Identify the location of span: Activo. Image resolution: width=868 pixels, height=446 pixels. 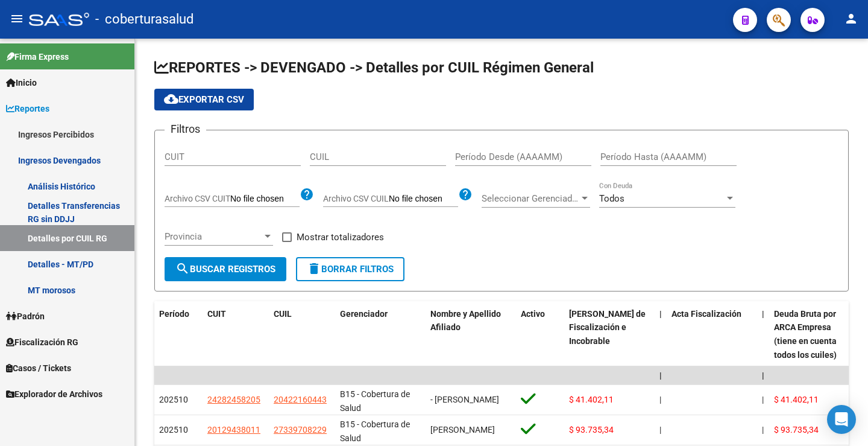
(533, 314).